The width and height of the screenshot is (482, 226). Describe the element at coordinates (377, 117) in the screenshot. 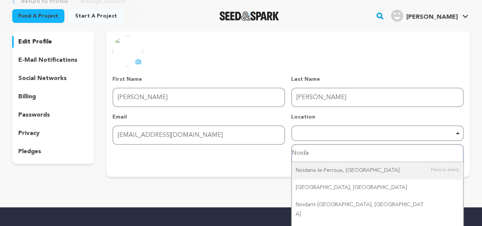

I see `p: Location` at that location.